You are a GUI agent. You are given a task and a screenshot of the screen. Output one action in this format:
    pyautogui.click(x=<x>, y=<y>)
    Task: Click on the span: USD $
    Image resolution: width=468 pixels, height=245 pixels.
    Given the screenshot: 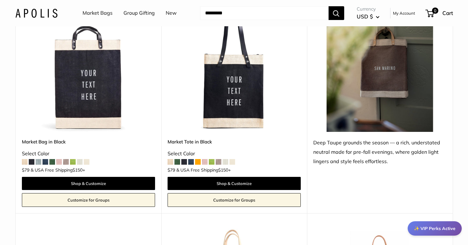 What is the action you would take?
    pyautogui.click(x=364, y=16)
    